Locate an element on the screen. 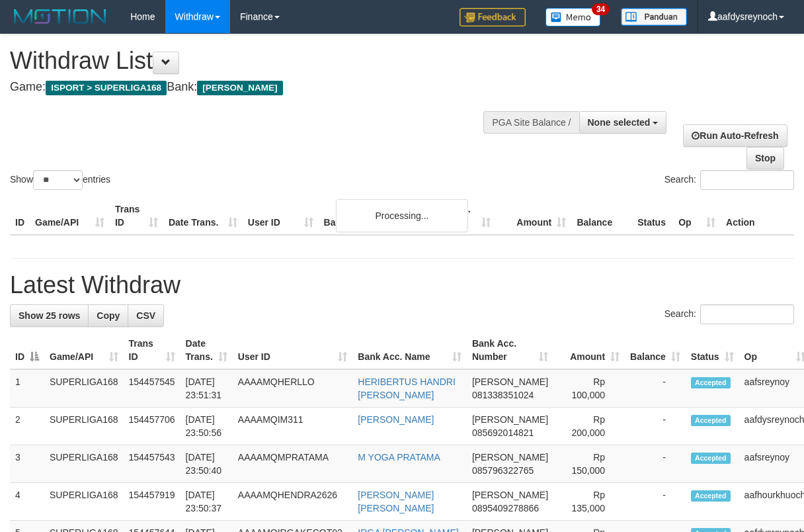  span: None selected is located at coordinates (619, 122).